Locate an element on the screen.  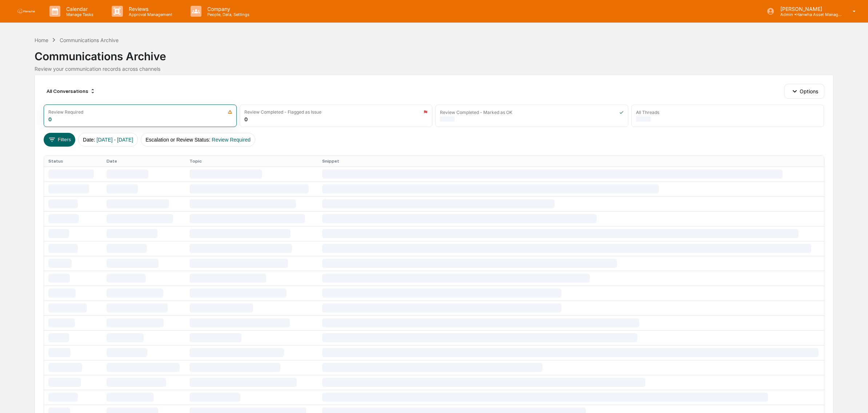
div: Home is located at coordinates (42, 40).